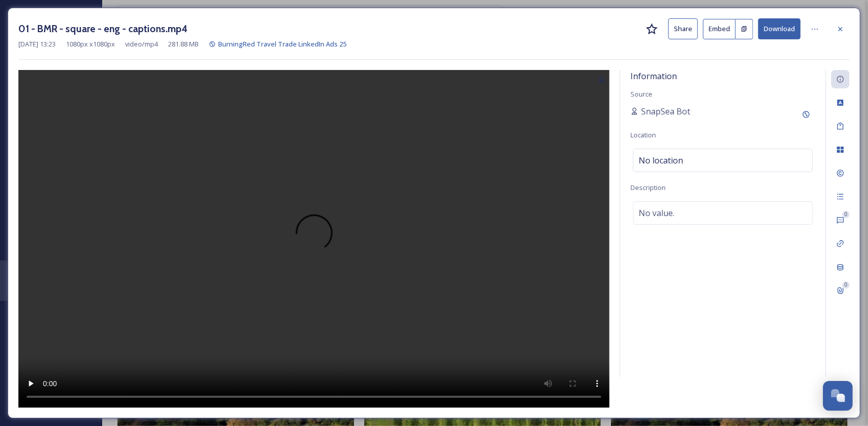 The image size is (868, 426). I want to click on button: Download, so click(779, 29).